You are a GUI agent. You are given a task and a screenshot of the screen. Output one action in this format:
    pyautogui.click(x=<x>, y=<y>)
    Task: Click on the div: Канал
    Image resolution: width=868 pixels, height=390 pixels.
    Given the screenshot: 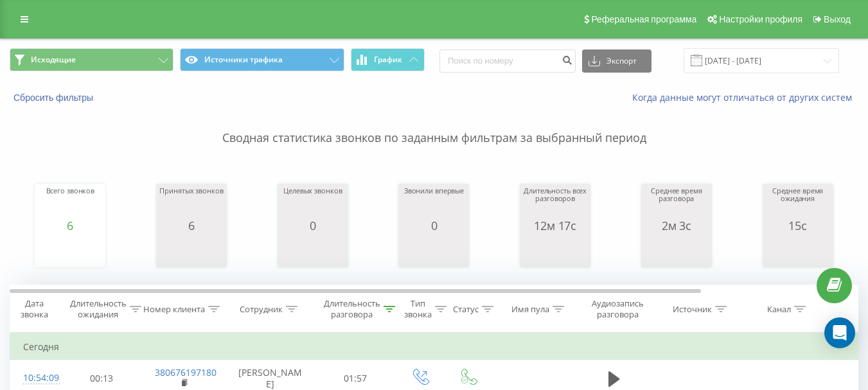 What is the action you would take?
    pyautogui.click(x=779, y=309)
    